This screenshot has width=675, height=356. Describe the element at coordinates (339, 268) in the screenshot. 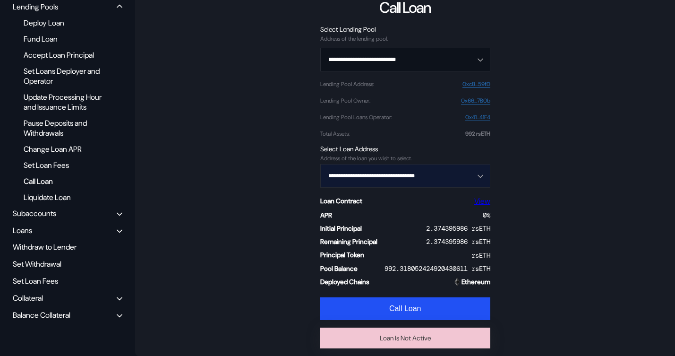

I see `div: Pool Balance` at that location.